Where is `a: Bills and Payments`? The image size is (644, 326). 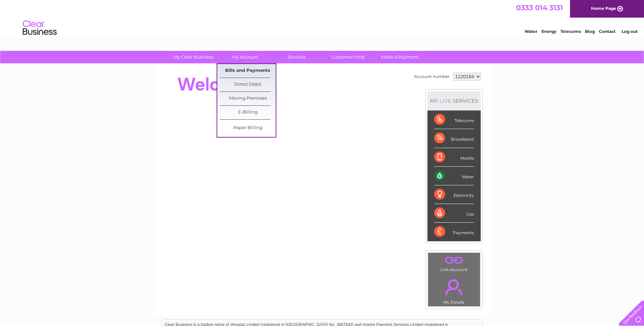 a: Bills and Payments is located at coordinates (247, 71).